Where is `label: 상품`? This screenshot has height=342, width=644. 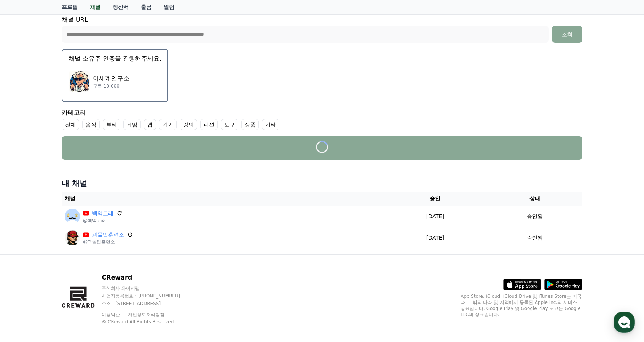
label: 상품 is located at coordinates (250, 124).